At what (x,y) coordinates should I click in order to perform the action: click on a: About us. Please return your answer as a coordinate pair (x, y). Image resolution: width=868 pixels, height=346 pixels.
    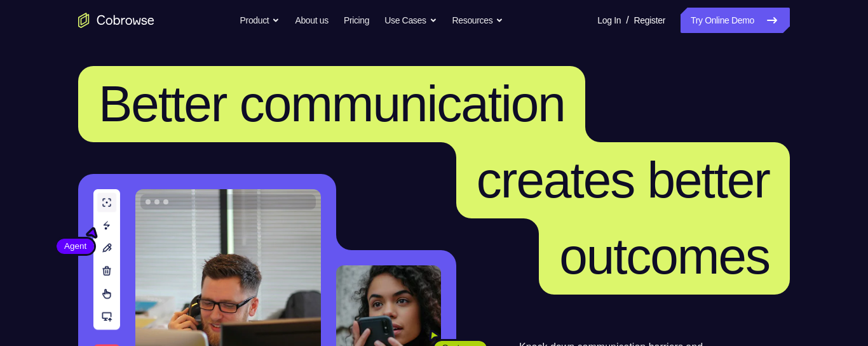
    Looking at the image, I should click on (312, 20).